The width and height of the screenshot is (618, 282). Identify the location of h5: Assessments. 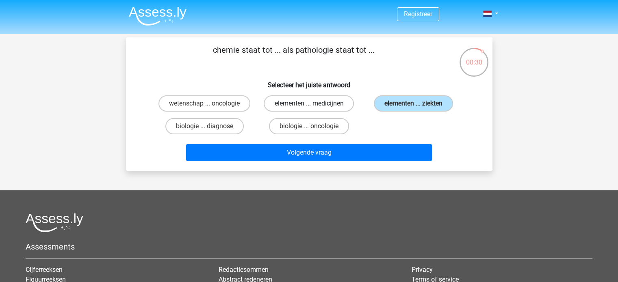
(309, 247).